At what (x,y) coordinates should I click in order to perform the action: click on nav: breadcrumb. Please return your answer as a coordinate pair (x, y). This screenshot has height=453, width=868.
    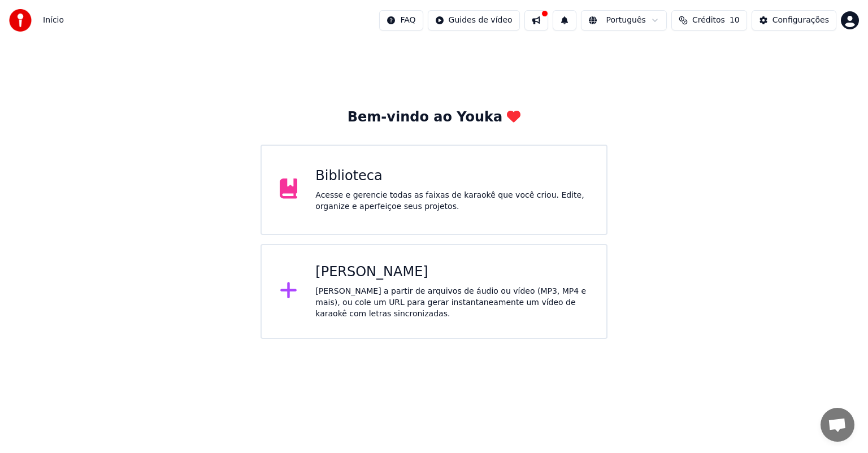
    Looking at the image, I should click on (53, 20).